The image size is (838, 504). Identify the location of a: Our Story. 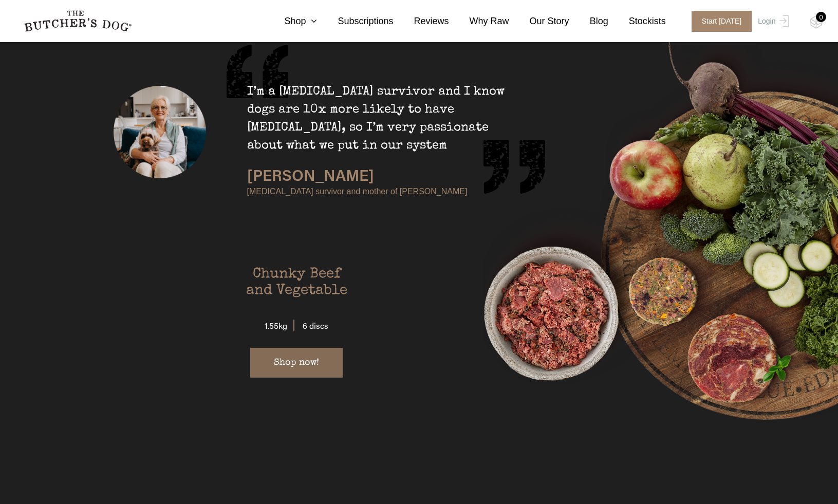
(539, 21).